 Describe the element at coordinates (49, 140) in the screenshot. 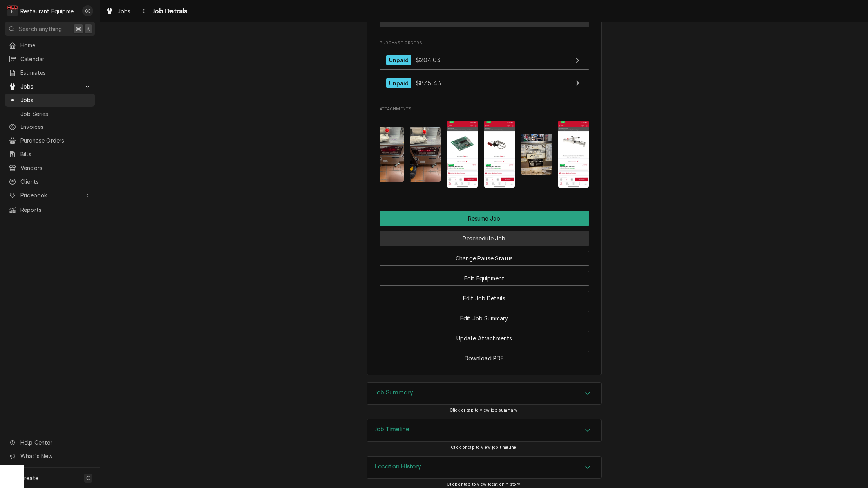

I see `a: Purchase Orders` at that location.